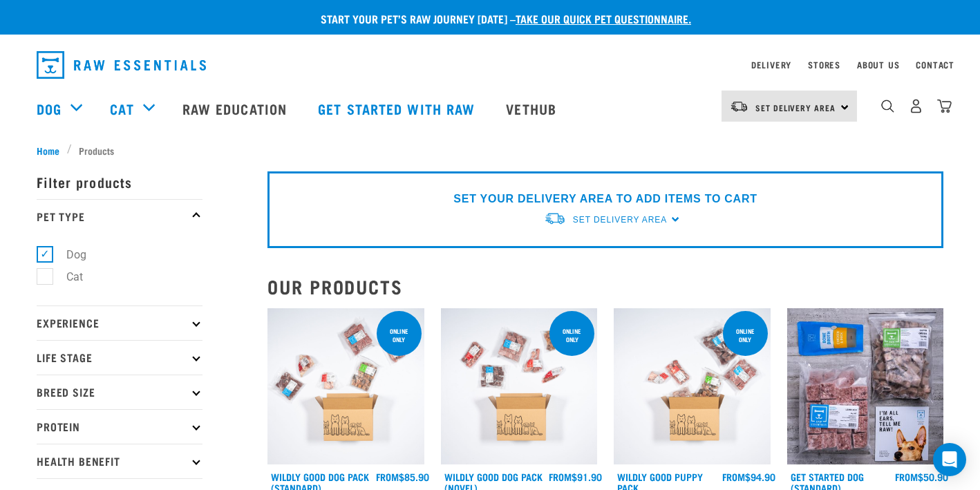 This screenshot has width=980, height=490. I want to click on span: Home, so click(48, 150).